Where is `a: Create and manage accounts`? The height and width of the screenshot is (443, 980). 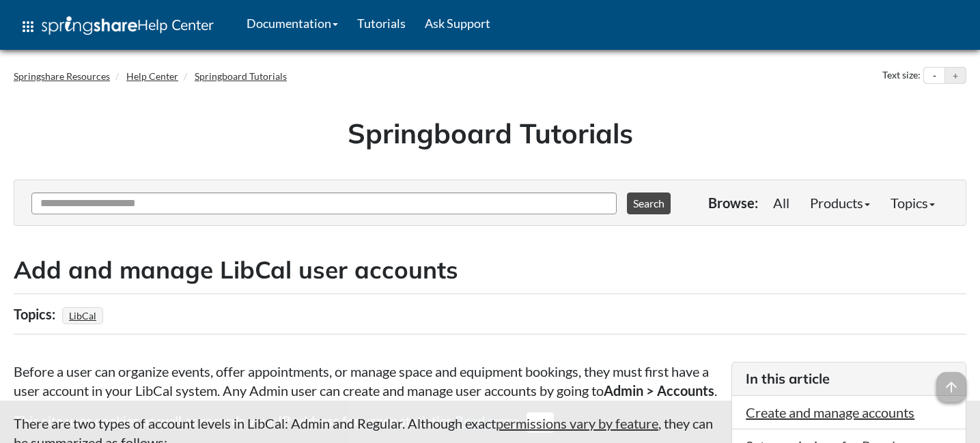
a: Create and manage accounts is located at coordinates (830, 412).